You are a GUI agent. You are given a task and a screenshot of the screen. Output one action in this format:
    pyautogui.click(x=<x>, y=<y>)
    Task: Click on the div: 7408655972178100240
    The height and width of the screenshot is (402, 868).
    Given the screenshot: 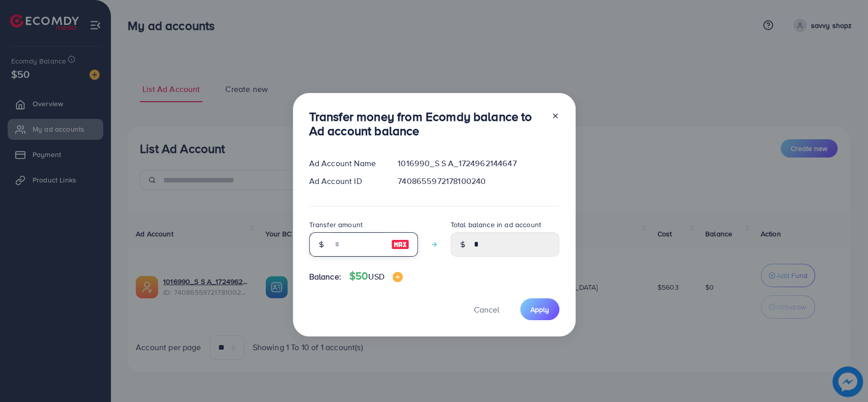 What is the action you would take?
    pyautogui.click(x=478, y=181)
    